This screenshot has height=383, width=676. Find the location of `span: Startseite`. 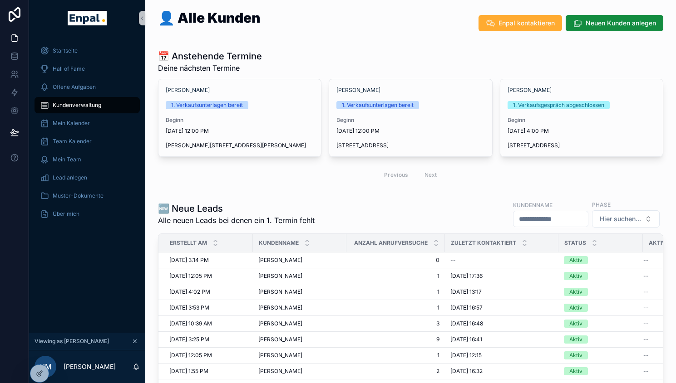

span: Startseite is located at coordinates (65, 51).